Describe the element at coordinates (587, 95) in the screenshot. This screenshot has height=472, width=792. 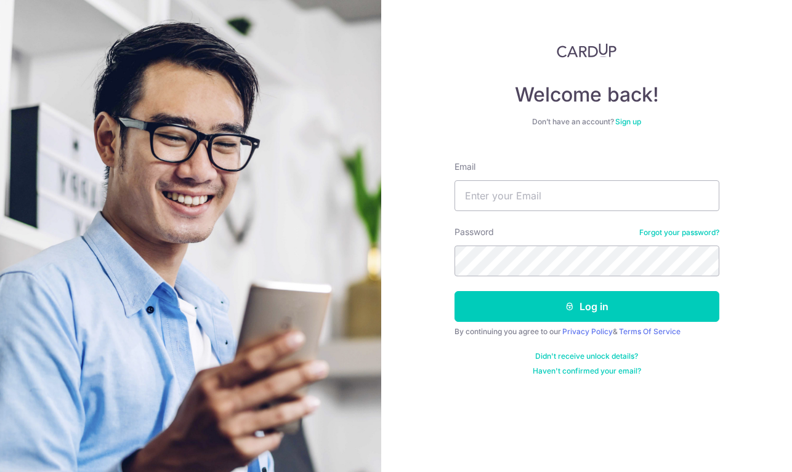
I see `h4: Welcome back!` at that location.